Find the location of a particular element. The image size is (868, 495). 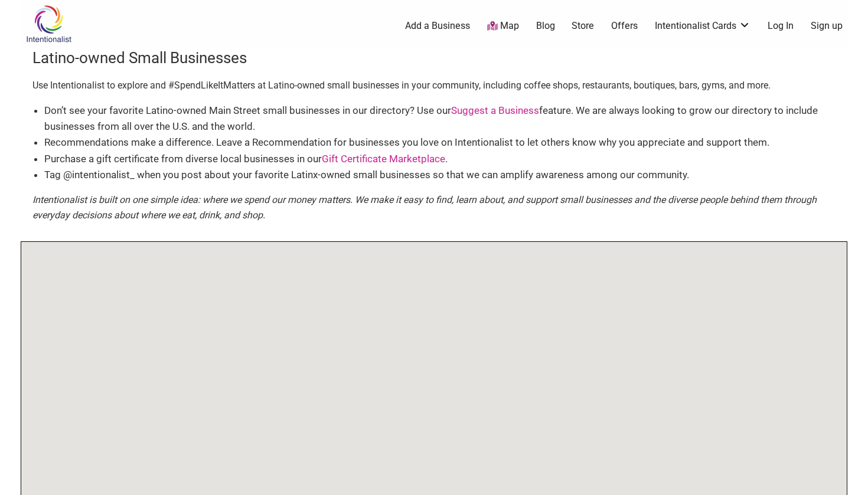

a: Offers is located at coordinates (624, 26).